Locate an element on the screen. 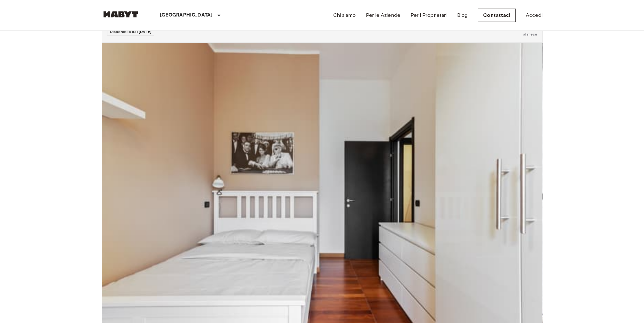 The image size is (644, 323). span: al mese is located at coordinates (530, 35).